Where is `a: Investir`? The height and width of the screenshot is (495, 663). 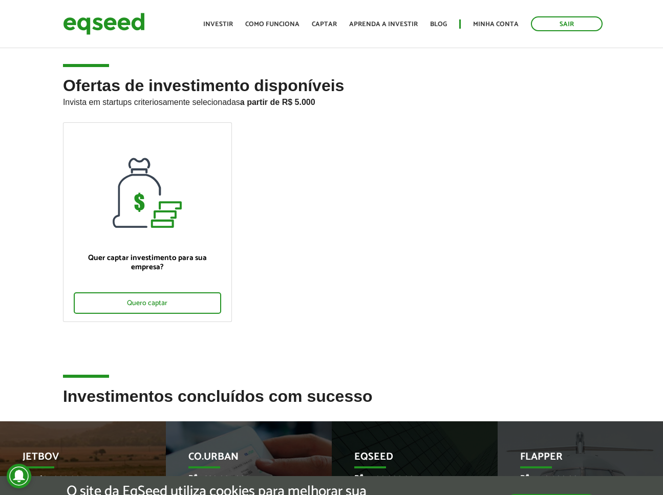 a: Investir is located at coordinates (218, 24).